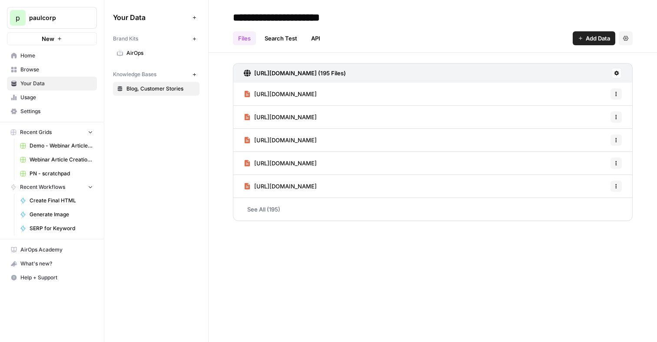  Describe the element at coordinates (594, 38) in the screenshot. I see `button: Add Data` at that location.